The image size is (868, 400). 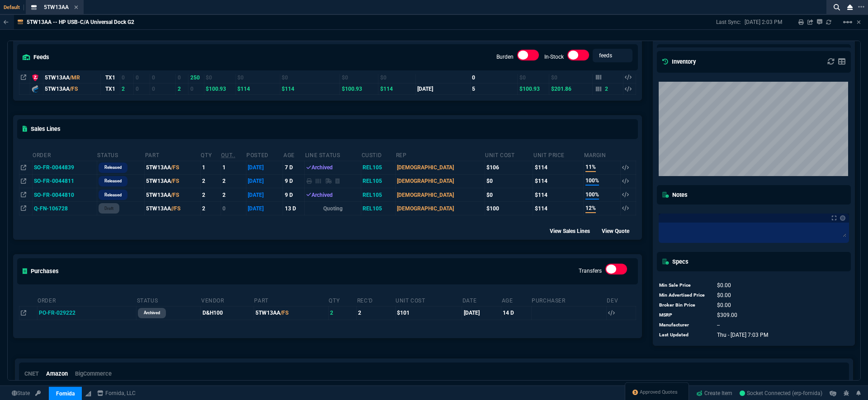 I want to click on td: 1, so click(x=233, y=168).